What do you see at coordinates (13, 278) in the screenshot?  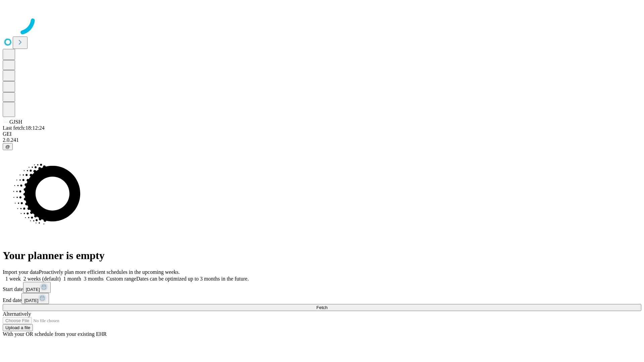 I see `span: 1 week` at bounding box center [13, 278].